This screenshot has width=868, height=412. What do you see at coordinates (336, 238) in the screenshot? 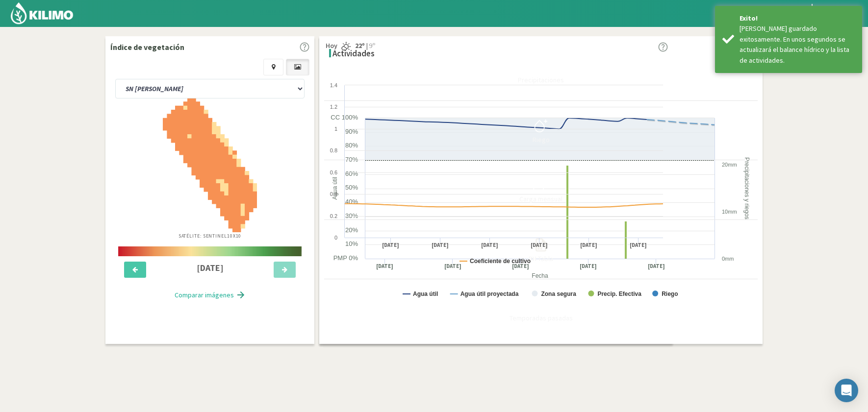
I see `text: 0` at bounding box center [336, 238].